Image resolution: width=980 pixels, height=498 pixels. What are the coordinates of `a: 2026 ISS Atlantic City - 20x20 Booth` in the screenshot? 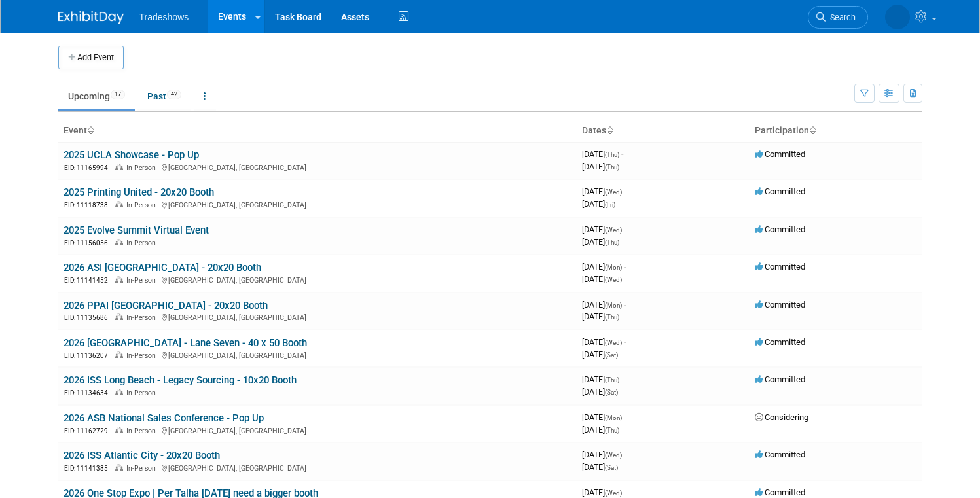 It's located at (142, 455).